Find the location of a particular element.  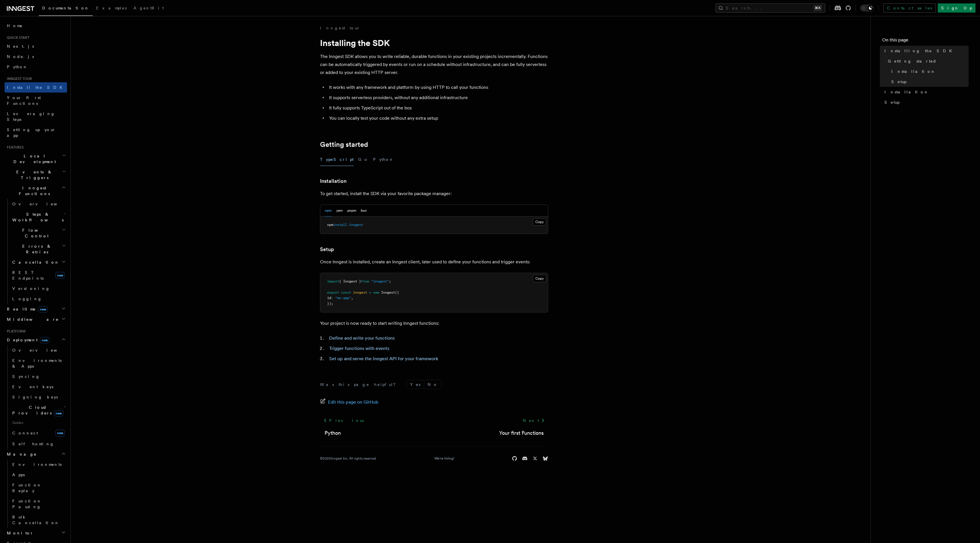

a: Documentation is located at coordinates (66, 9).